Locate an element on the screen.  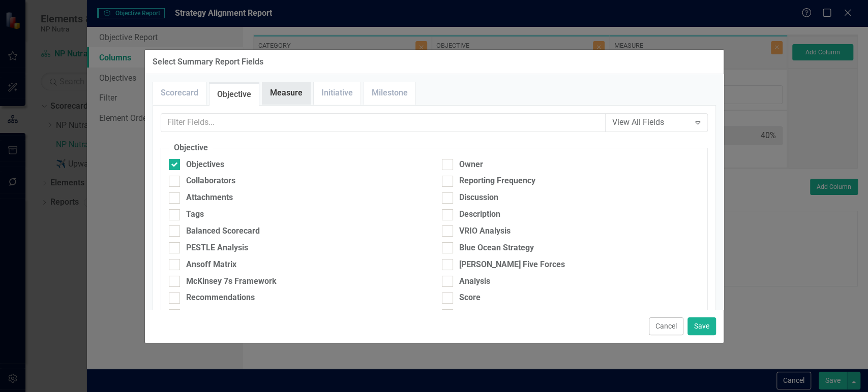
div: Balanced Scorecard is located at coordinates (223, 232).